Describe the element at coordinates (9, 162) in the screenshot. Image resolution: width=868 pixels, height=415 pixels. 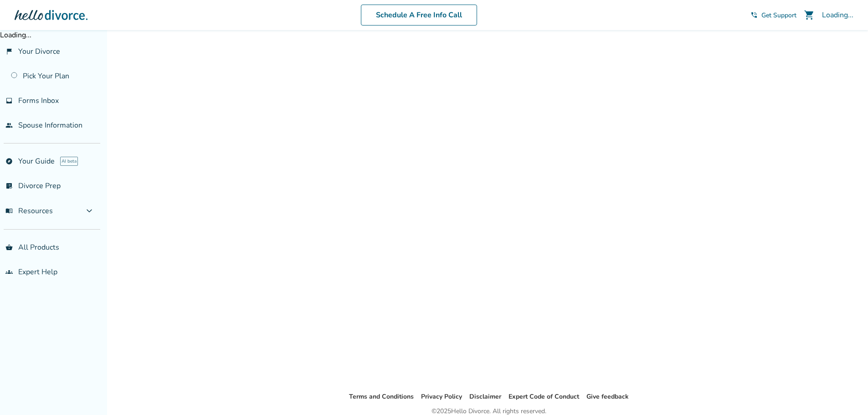
I see `span: explore` at that location.